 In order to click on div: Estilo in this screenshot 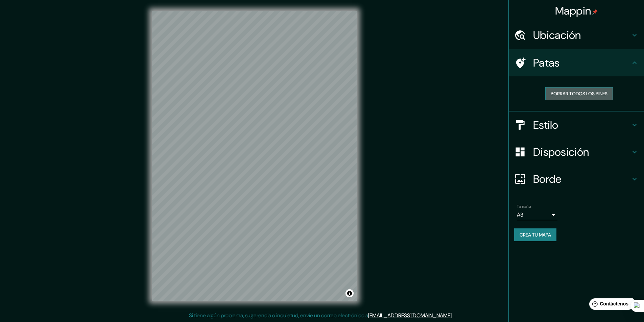, I will do `click(576, 125)`.